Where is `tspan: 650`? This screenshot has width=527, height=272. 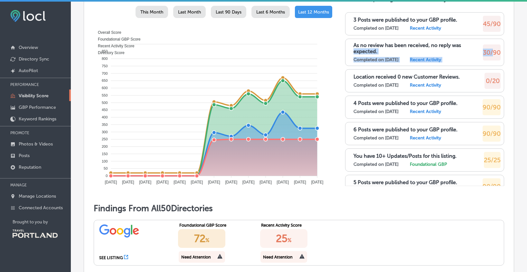 tspan: 650 is located at coordinates (105, 81).